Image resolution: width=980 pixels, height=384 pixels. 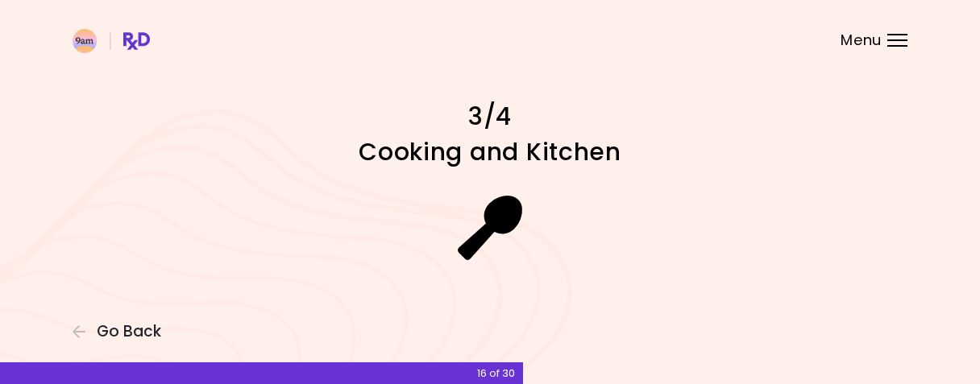 What do you see at coordinates (490, 151) in the screenshot?
I see `h1: Cooking and Kitchen` at bounding box center [490, 151].